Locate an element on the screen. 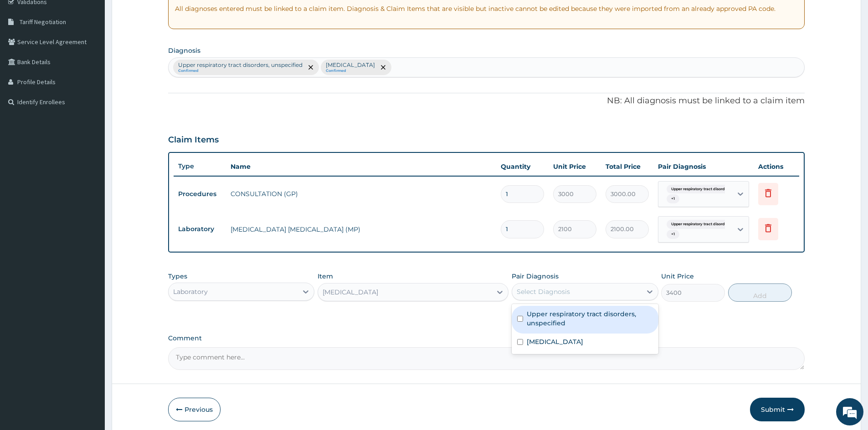 The width and height of the screenshot is (868, 430). td: Procedures is located at coordinates (199, 194).